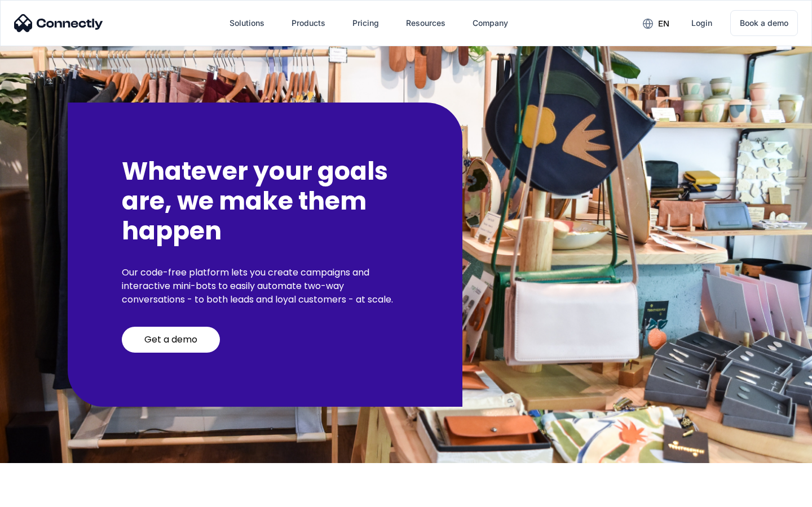 This screenshot has width=812, height=507. What do you see at coordinates (247, 23) in the screenshot?
I see `div: Solutions` at bounding box center [247, 23].